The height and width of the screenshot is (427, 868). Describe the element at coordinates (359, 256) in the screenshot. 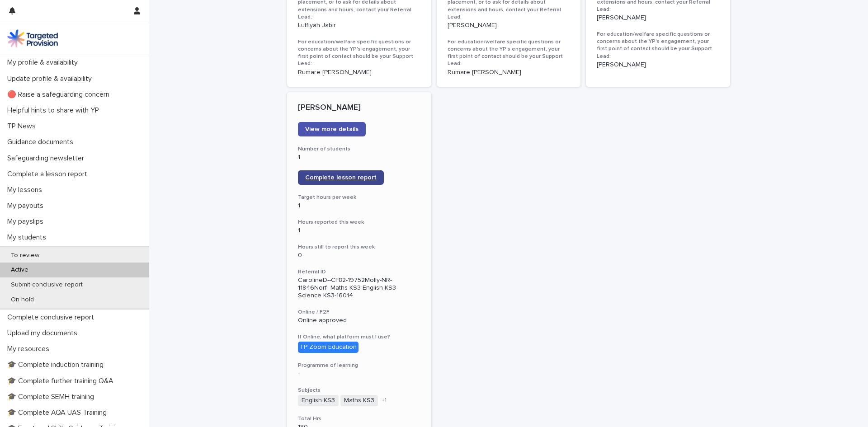

I see `p: 0` at that location.